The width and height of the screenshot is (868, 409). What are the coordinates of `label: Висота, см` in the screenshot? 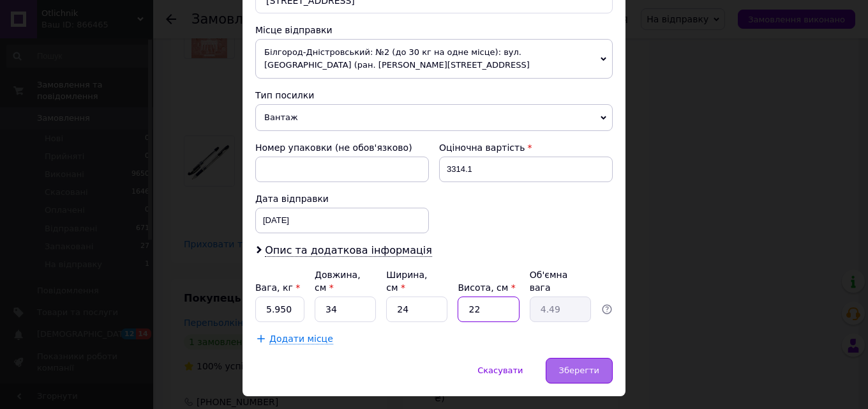 It's located at (487, 287).